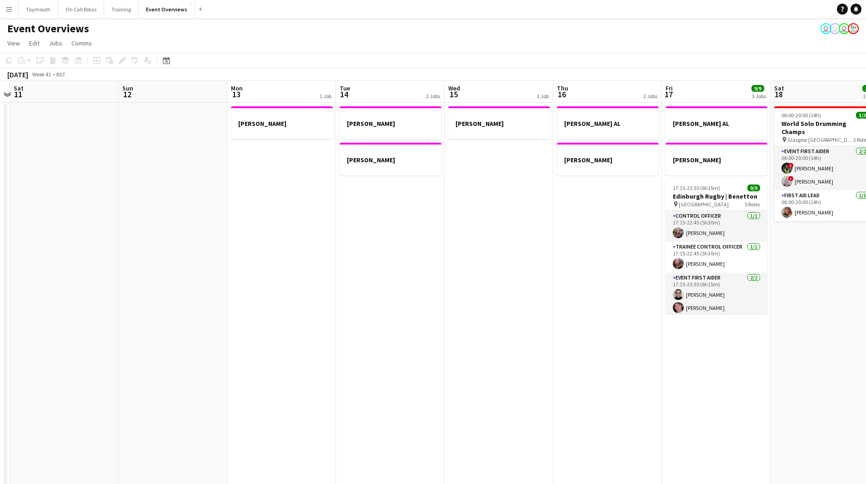 Image resolution: width=866 pixels, height=484 pixels. I want to click on span: View, so click(14, 43).